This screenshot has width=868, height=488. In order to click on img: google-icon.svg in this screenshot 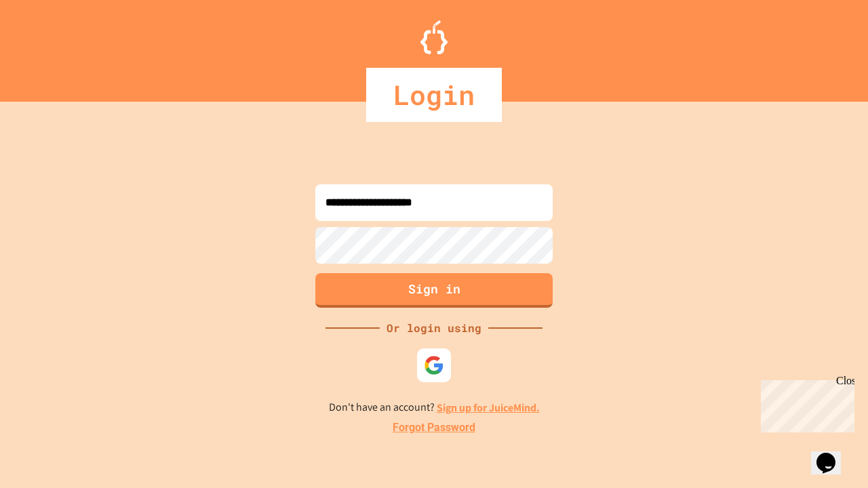, I will do `click(434, 365)`.